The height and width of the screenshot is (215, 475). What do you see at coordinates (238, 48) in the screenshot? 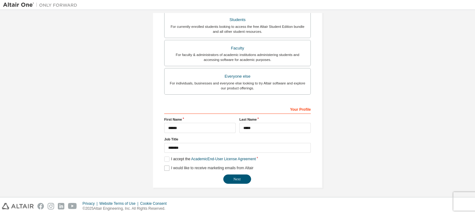
I see `div: Faculty` at bounding box center [238, 48].